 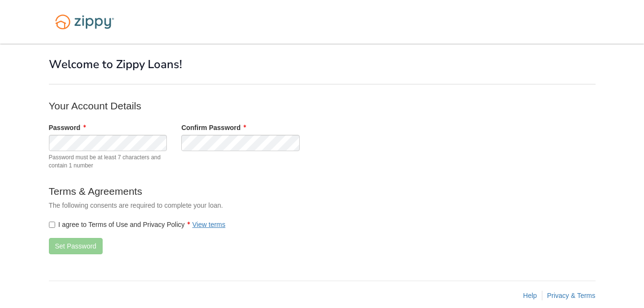 What do you see at coordinates (52, 224) in the screenshot?
I see `input: I agree to Terms of Use and Privacy PolicyView terms` at bounding box center [52, 224].